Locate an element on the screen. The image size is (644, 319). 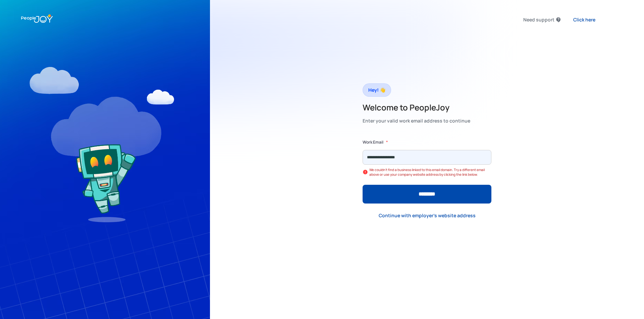
label: Work Email is located at coordinates (373, 142).